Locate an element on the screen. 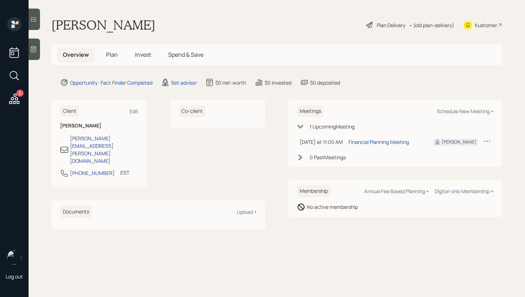 The image size is (525, 297). h6: Client is located at coordinates (70, 111).